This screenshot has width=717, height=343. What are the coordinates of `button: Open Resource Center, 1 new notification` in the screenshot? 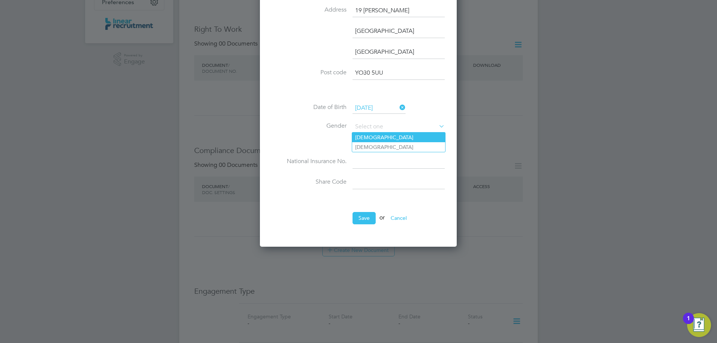 It's located at (699, 325).